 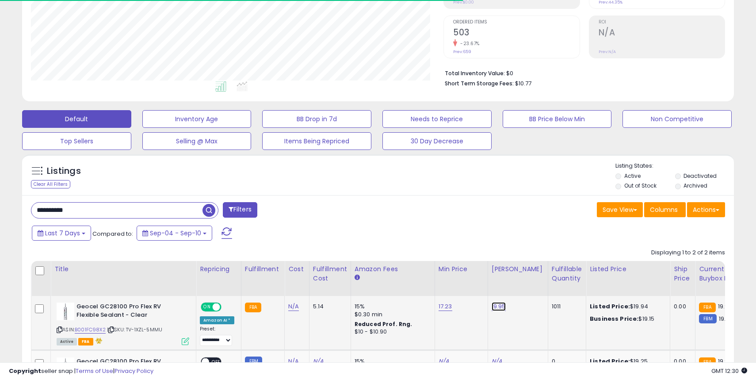 What do you see at coordinates (197, 119) in the screenshot?
I see `button: Inventory Age` at bounding box center [197, 119].